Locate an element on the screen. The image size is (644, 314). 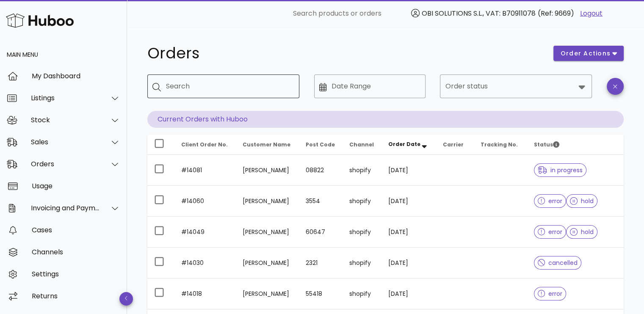
div: My Dashboard is located at coordinates (76, 76).